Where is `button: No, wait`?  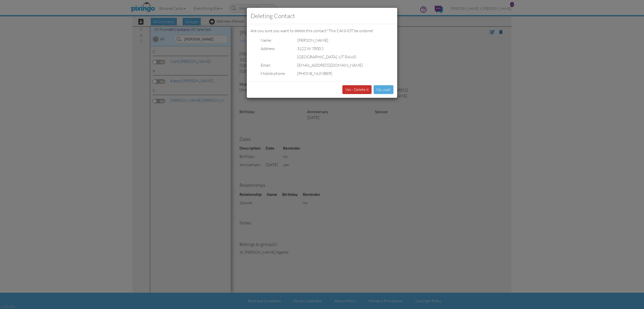
button: No, wait is located at coordinates (384, 89).